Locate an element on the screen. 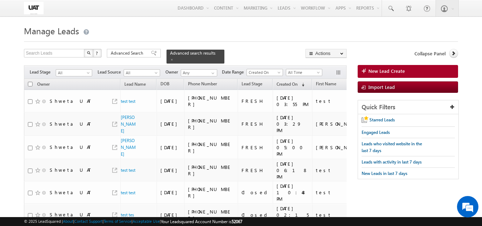  a: test tes is located at coordinates (127, 215).